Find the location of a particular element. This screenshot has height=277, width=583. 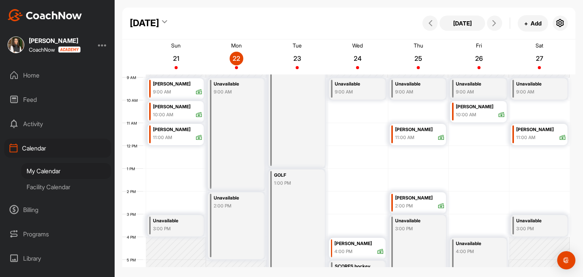

div: Programs is located at coordinates (58, 234).